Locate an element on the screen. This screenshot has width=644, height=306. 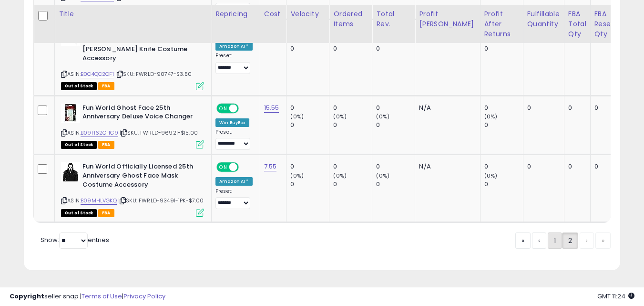
b: Fun World Ghost Face 25th Anniversary Deluxe Voice Changer is located at coordinates (140, 114).